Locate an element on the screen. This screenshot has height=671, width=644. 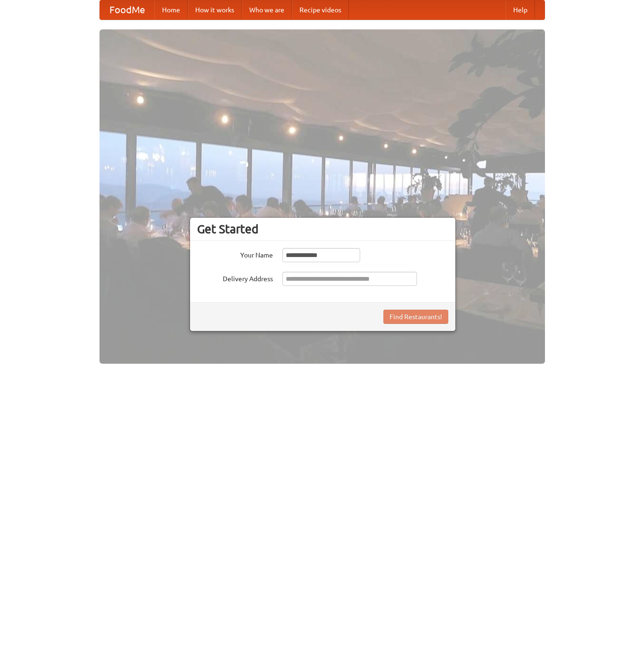
a: Home is located at coordinates (171, 10).